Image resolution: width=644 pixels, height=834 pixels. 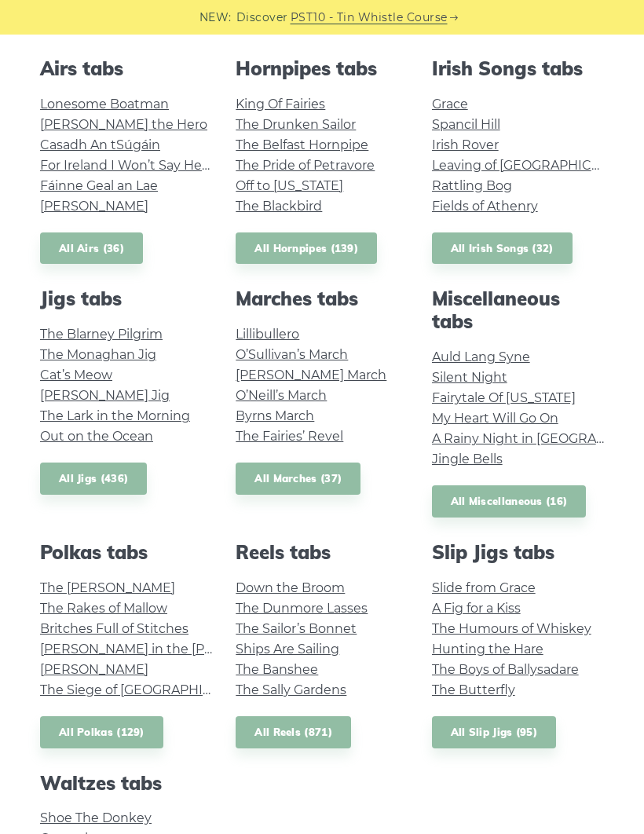 I want to click on a: Cat’s Meow, so click(x=76, y=375).